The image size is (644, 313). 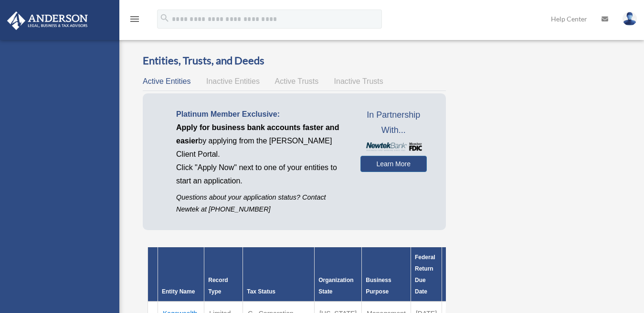 I want to click on th: Tax Status, so click(x=279, y=274).